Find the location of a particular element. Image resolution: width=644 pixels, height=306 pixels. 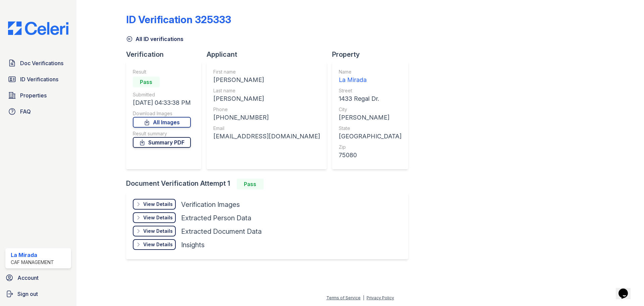

div: Submitted is located at coordinates (162, 95).